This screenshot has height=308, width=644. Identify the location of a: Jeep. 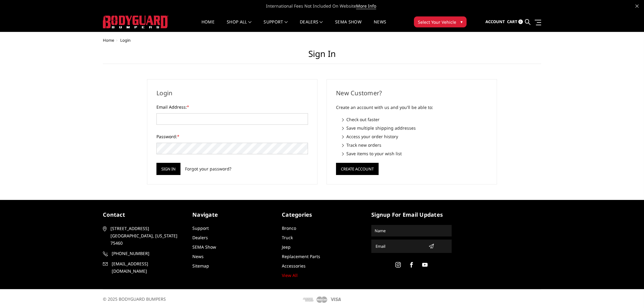
(286, 246).